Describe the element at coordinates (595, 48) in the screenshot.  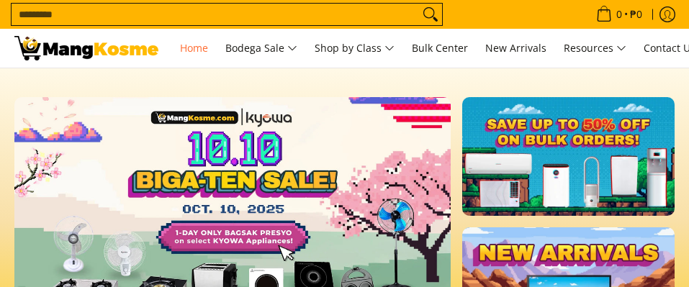
I see `span: Resources` at that location.